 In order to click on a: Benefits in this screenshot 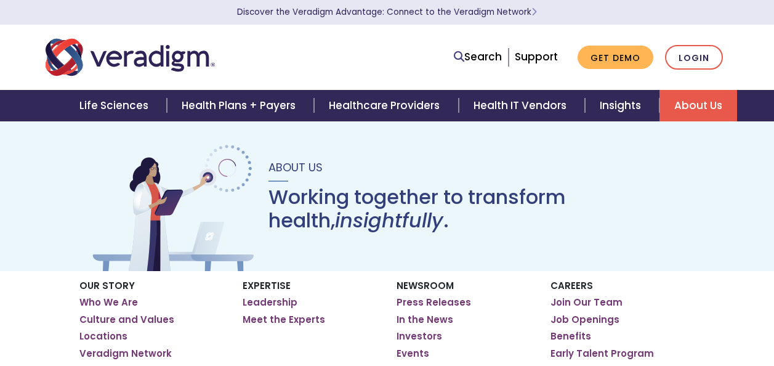, I will do `click(571, 336)`.